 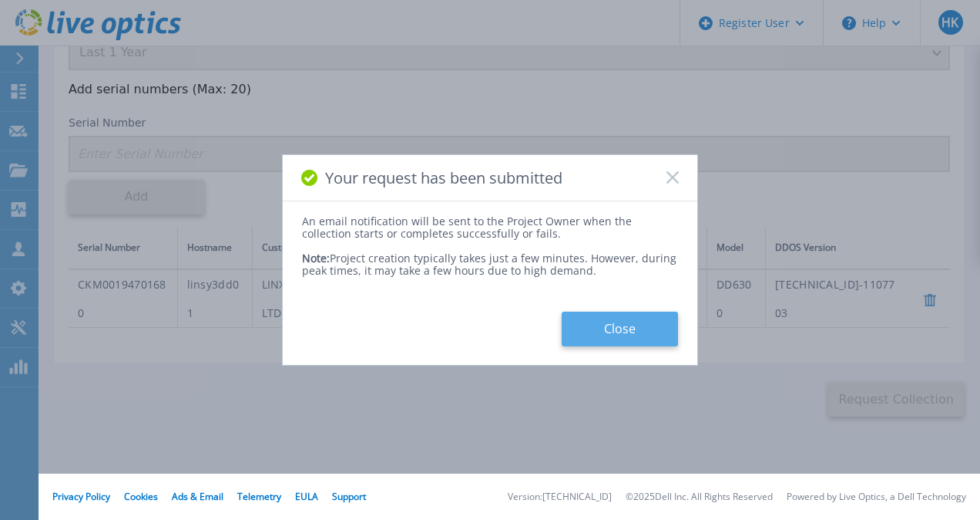 I want to click on li: © 2025 Dell Inc. All Rights Reserved, so click(x=699, y=497).